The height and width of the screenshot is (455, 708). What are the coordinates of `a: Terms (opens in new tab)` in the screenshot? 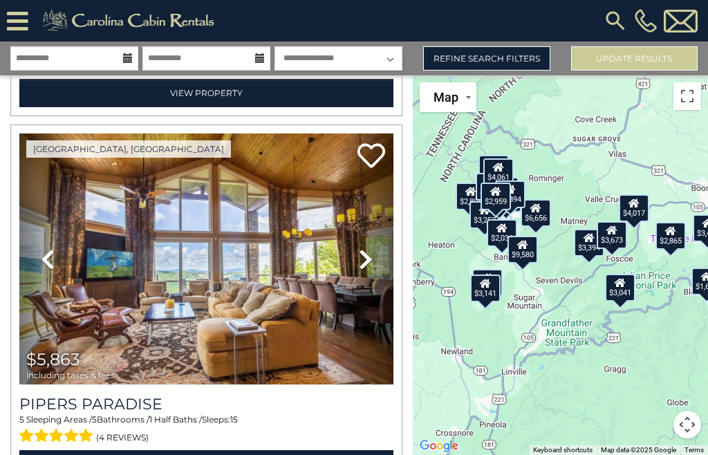 It's located at (694, 449).